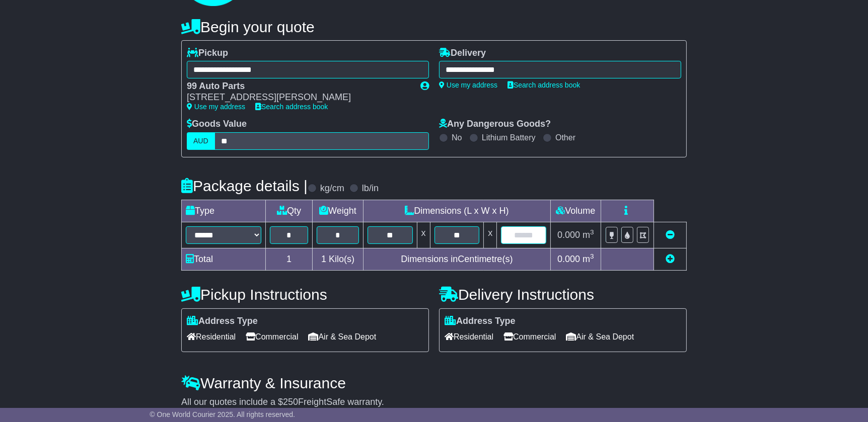 The height and width of the screenshot is (422, 868). What do you see at coordinates (289, 259) in the screenshot?
I see `td: 1` at bounding box center [289, 259].